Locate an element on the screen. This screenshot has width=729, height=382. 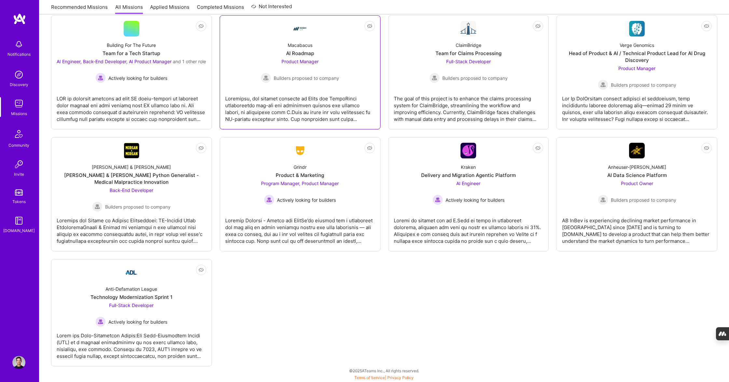
img: Community is located at coordinates (19, 134).